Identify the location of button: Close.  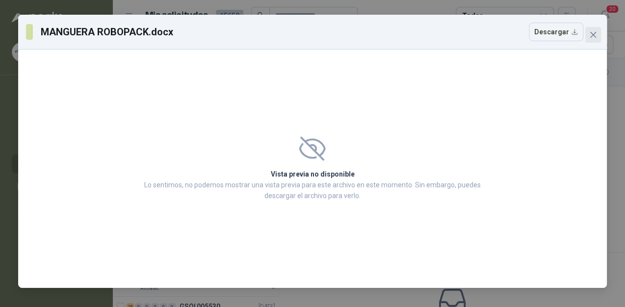
(593, 35).